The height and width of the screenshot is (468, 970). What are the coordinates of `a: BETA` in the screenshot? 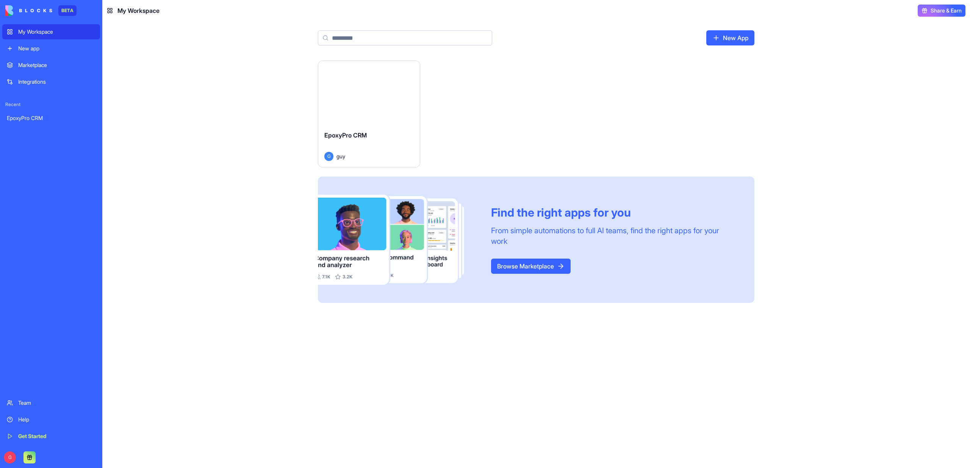 It's located at (41, 11).